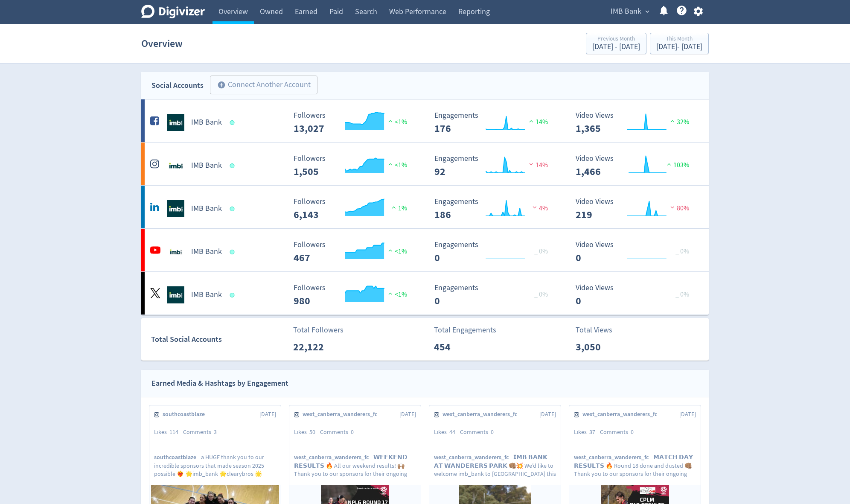 This screenshot has height=504, width=850. What do you see at coordinates (264, 85) in the screenshot?
I see `button: Connect Another Account` at bounding box center [264, 85].